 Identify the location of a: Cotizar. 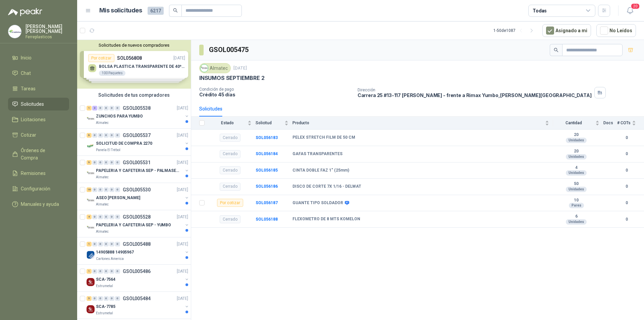
(39, 135).